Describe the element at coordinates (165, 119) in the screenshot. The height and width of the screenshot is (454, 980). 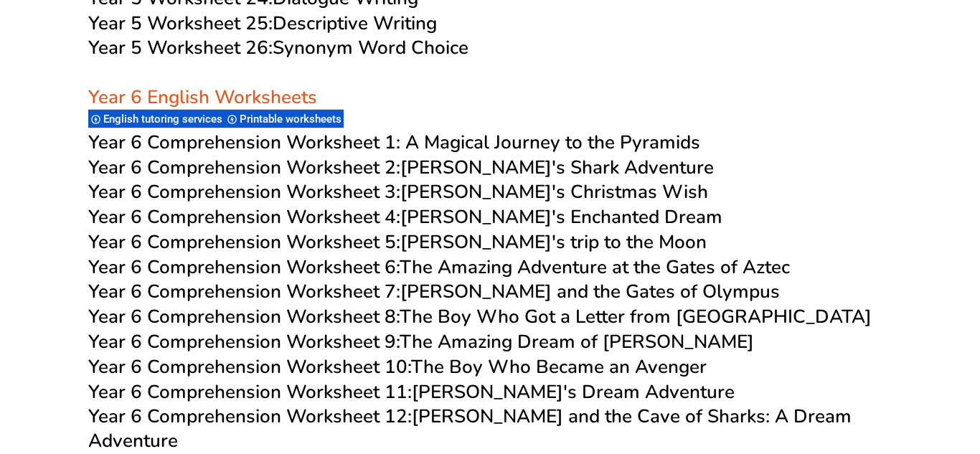
I see `span: English tutoring services` at that location.